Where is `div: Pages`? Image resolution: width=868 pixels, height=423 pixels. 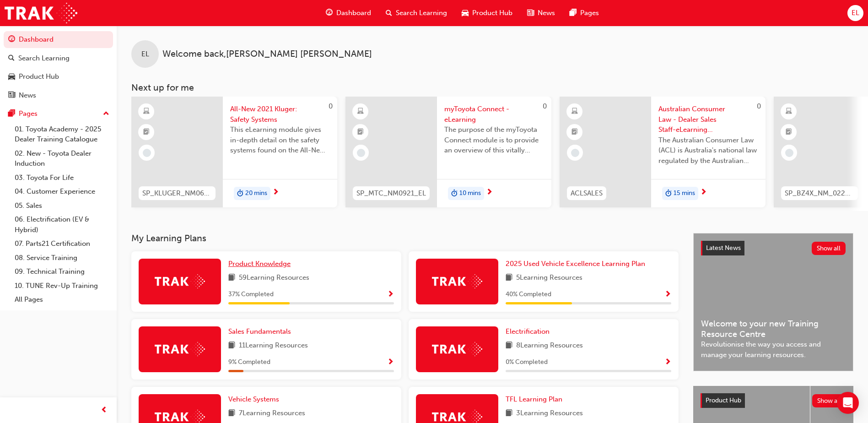 div: Pages is located at coordinates (28, 114).